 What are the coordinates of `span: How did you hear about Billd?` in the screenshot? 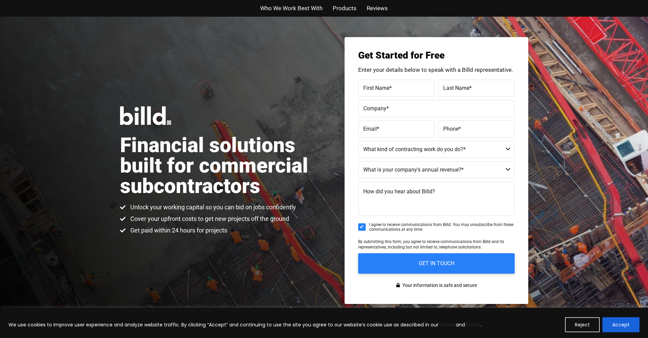 It's located at (399, 191).